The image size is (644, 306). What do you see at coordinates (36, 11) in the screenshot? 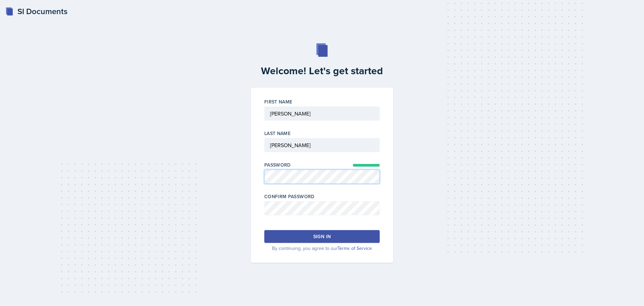
I see `a: SI Documents` at bounding box center [36, 11].